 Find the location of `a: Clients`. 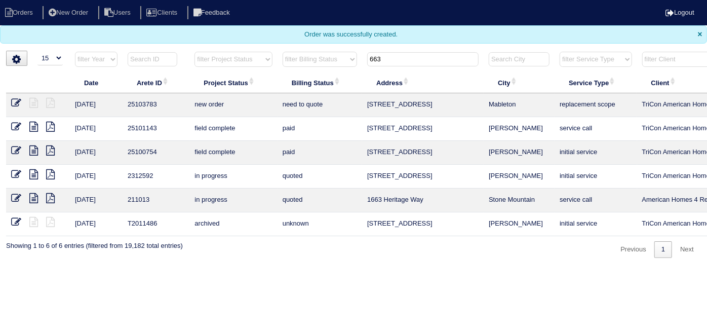

a: Clients is located at coordinates (163, 12).